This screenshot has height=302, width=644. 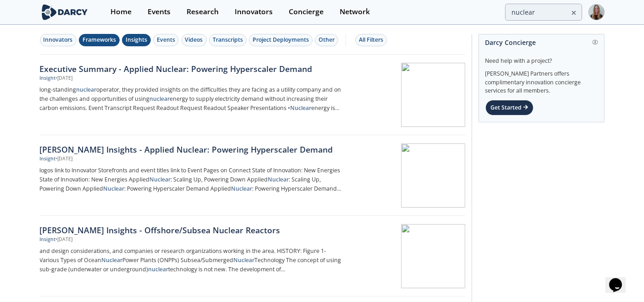 What do you see at coordinates (166, 40) in the screenshot?
I see `button: Events` at bounding box center [166, 40].